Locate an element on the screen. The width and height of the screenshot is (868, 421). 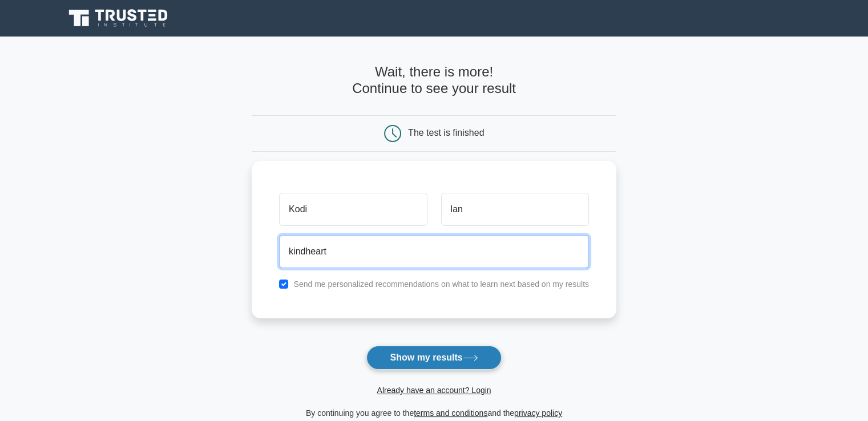
a: Already have an account? Login is located at coordinates (434, 390).